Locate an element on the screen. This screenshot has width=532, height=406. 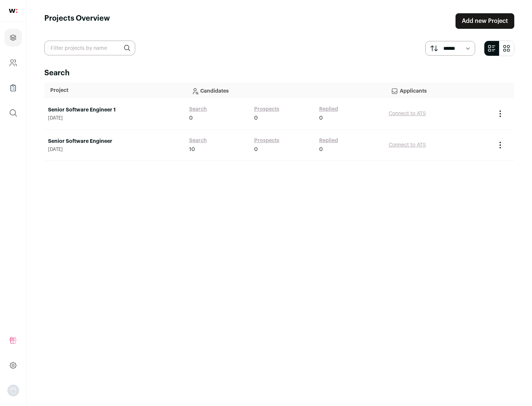
span: 10 is located at coordinates (192, 150).